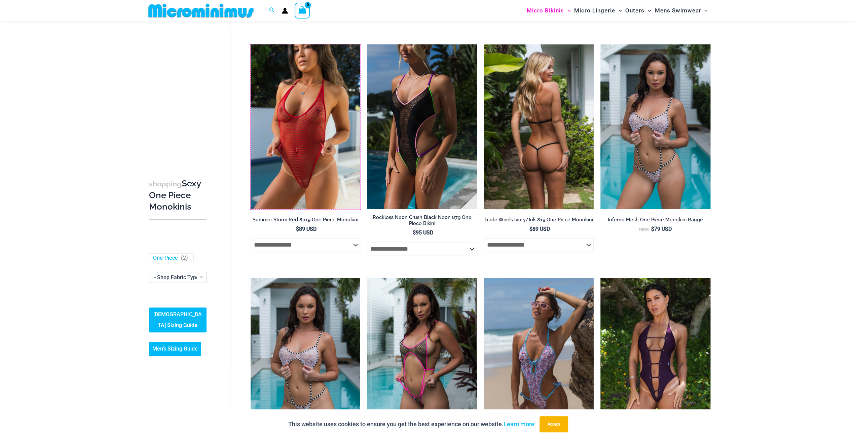  Describe the element at coordinates (644, 229) in the screenshot. I see `span: From:` at that location.